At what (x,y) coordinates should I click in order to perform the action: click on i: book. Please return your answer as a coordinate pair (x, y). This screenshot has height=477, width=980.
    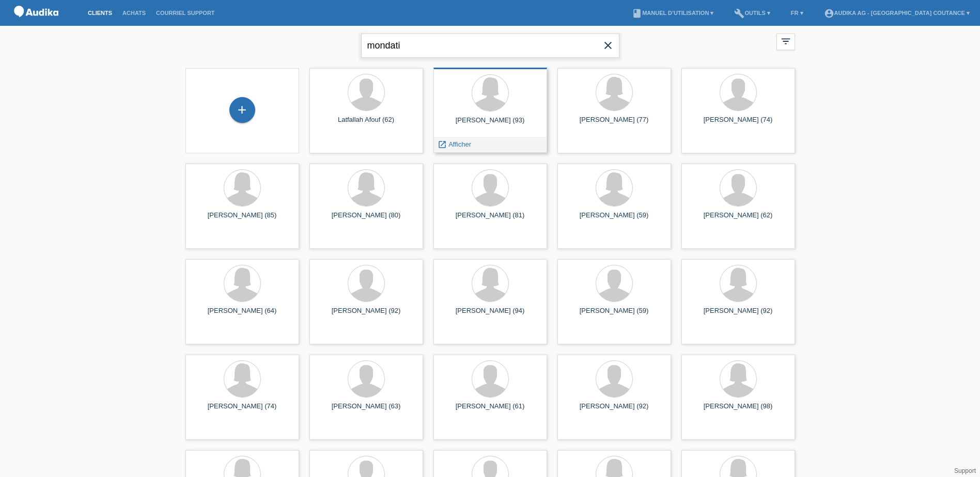
    Looking at the image, I should click on (637, 13).